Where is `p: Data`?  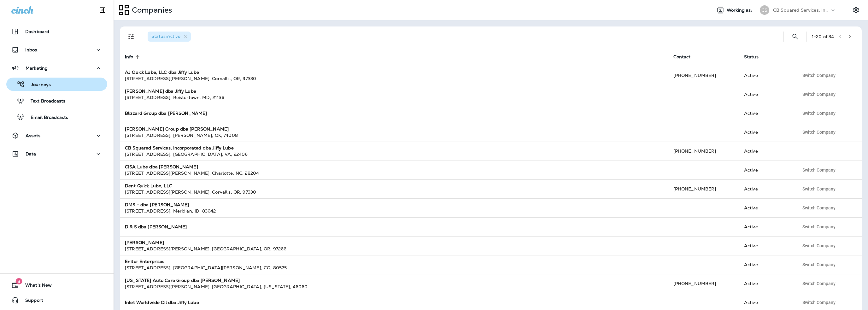
p: Data is located at coordinates (31, 154).